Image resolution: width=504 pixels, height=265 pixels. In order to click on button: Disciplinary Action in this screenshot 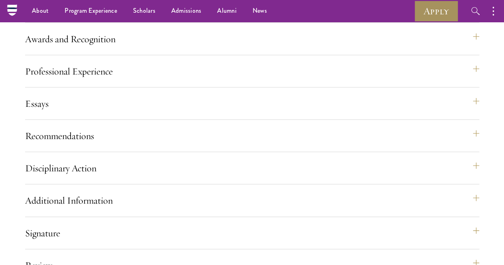, I will do `click(252, 168)`.